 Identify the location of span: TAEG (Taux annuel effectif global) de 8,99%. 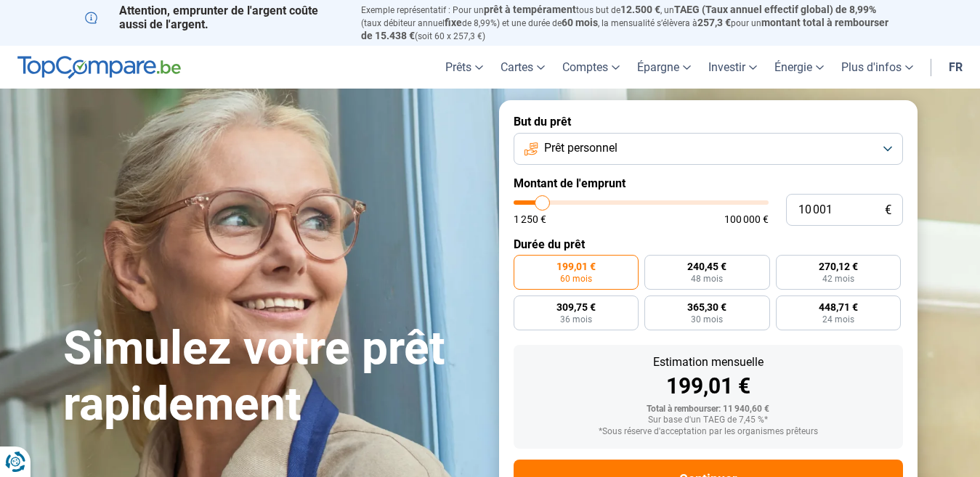
(776, 9).